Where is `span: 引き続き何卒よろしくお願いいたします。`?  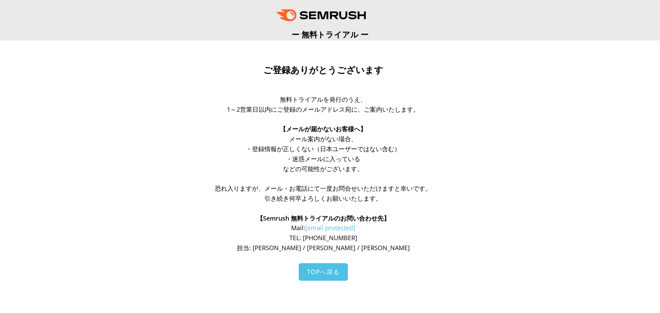 span: 引き続き何卒よろしくお願いいたします。 is located at coordinates (323, 198).